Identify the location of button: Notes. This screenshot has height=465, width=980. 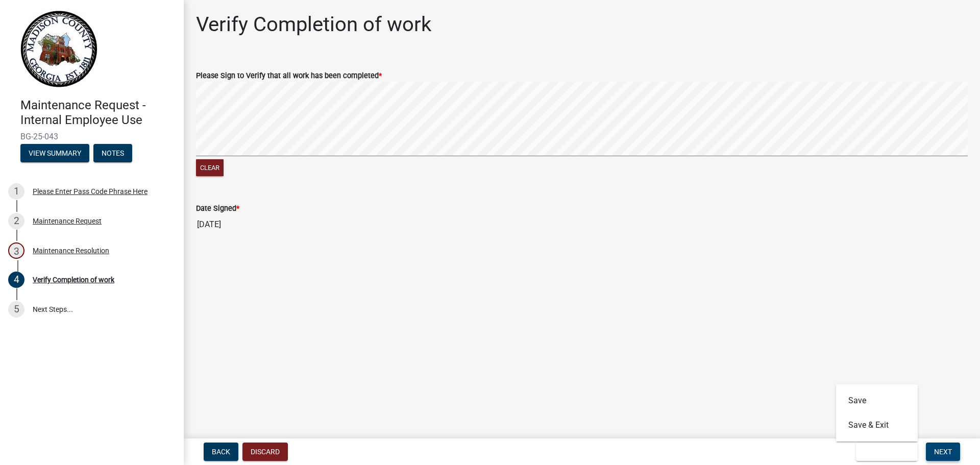
(113, 153).